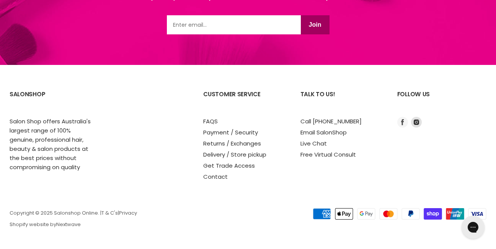  What do you see at coordinates (234, 25) in the screenshot?
I see `input: Email` at bounding box center [234, 25].